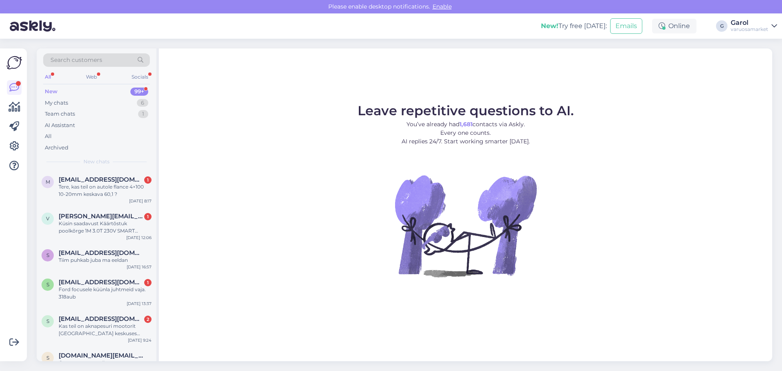 The image size is (782, 371). Describe the element at coordinates (60, 125) in the screenshot. I see `div: AI Assistant` at that location.